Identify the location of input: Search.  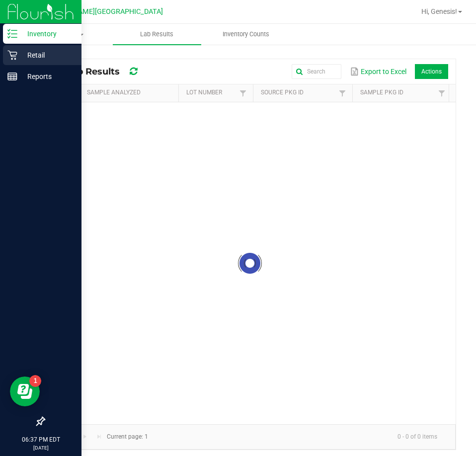
(317, 72).